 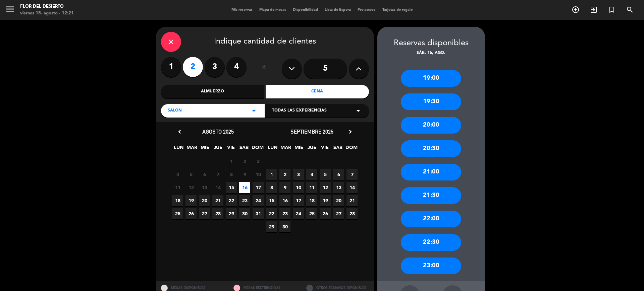 I want to click on div: Reservas disponibles, so click(x=431, y=43).